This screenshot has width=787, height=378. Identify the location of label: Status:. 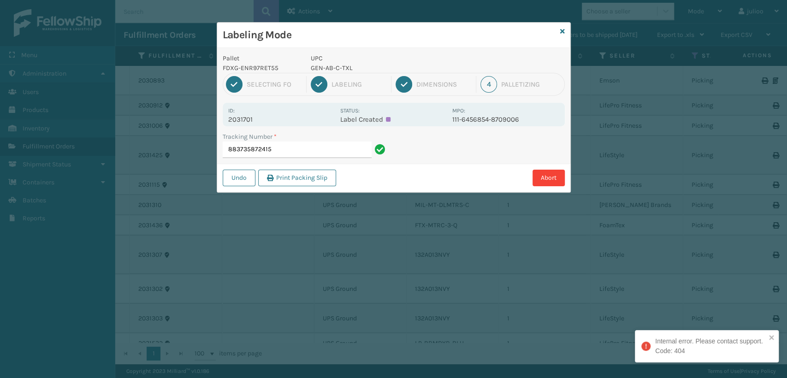
(350, 111).